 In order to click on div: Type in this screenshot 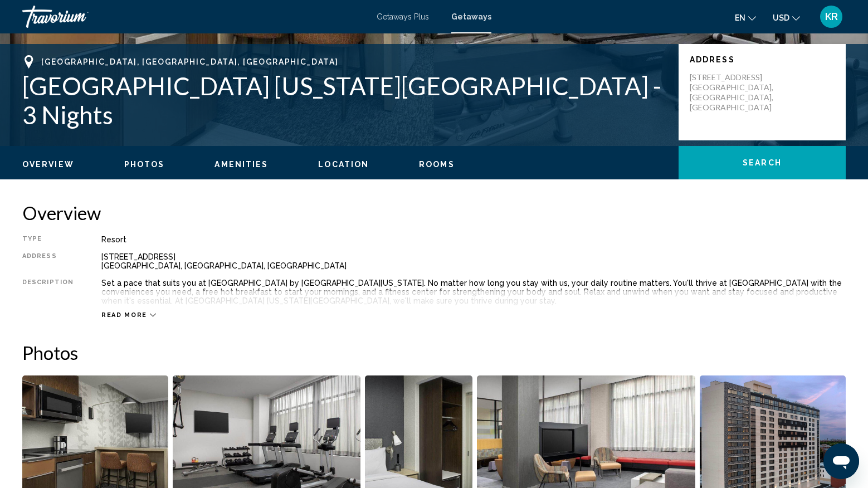, I will do `click(48, 240)`.